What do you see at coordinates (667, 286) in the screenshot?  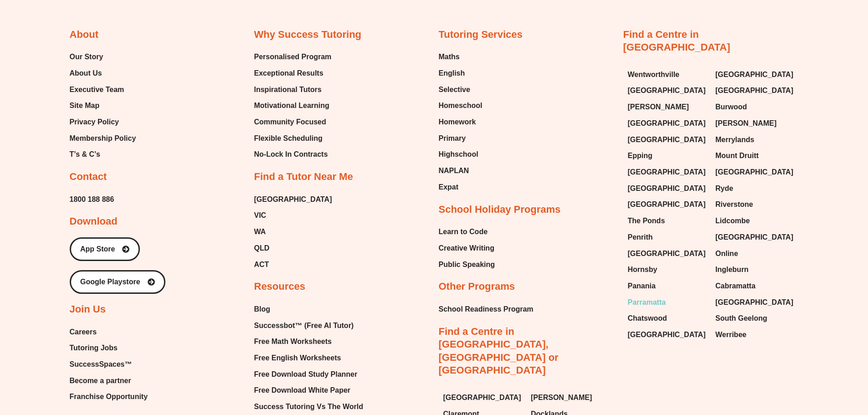 I see `a: Panania` at bounding box center [667, 286].